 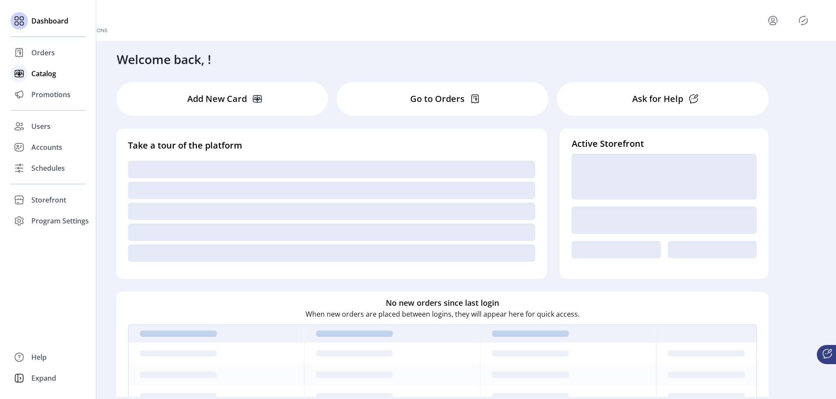 What do you see at coordinates (804, 20) in the screenshot?
I see `button: Publisher Panel` at bounding box center [804, 20].